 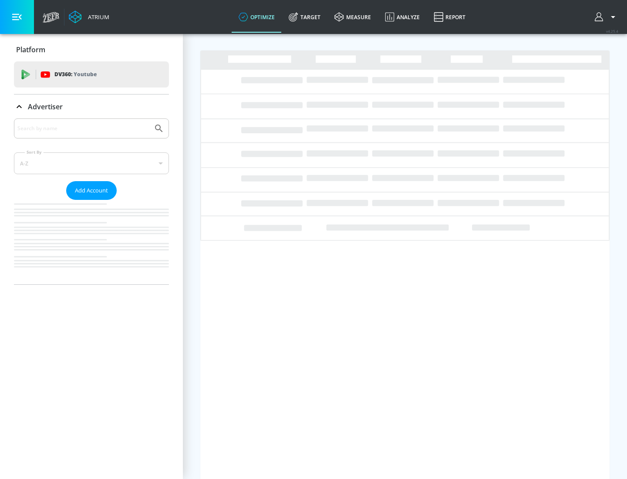 What do you see at coordinates (91, 163) in the screenshot?
I see `div: A-Z` at bounding box center [91, 163].